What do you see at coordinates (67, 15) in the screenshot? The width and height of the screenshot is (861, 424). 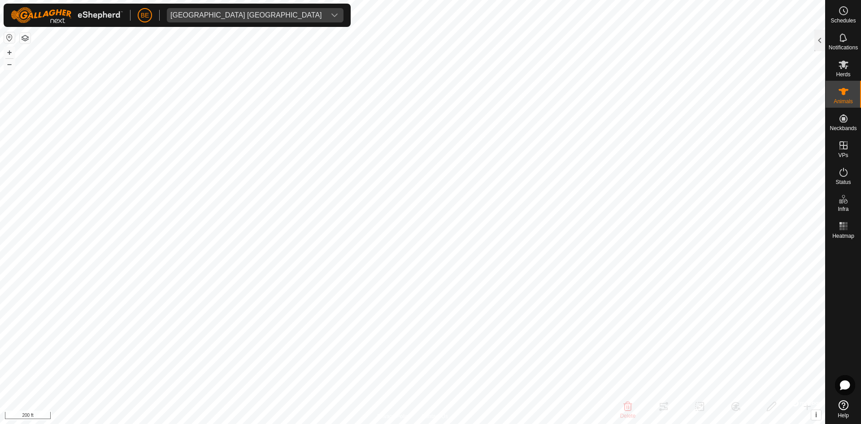 I see `img: Gallagher Logo` at bounding box center [67, 15].